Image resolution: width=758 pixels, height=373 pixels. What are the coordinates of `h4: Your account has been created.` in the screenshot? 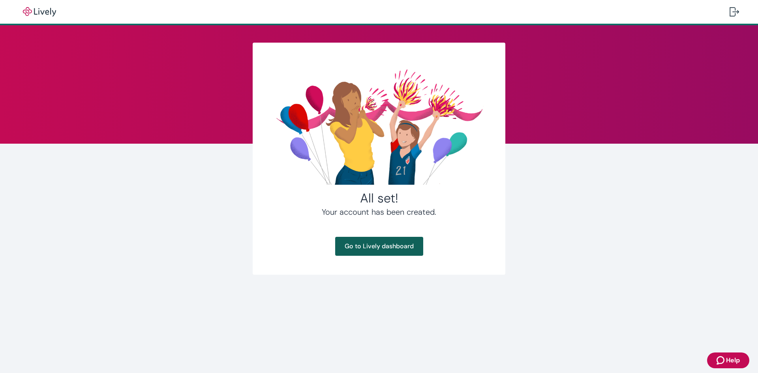 It's located at (379, 212).